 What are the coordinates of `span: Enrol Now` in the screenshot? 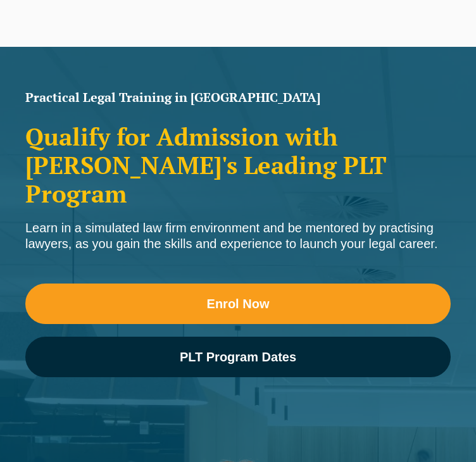 It's located at (238, 304).